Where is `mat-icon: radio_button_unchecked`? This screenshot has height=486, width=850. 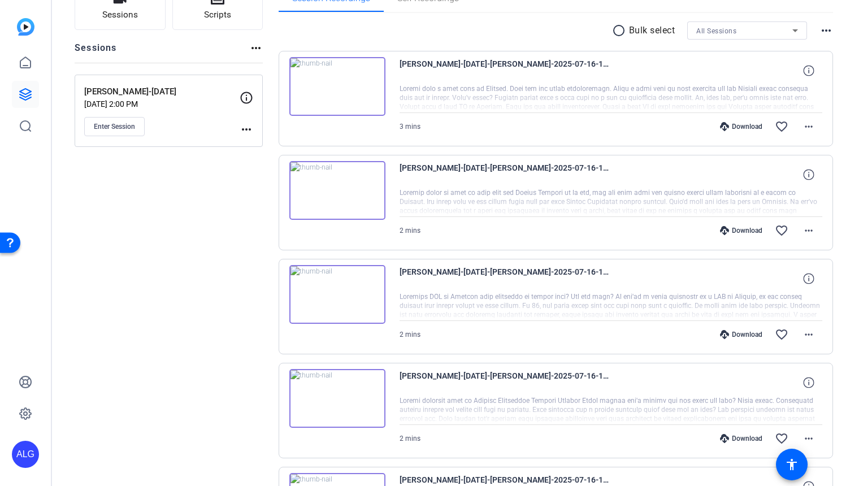
mat-icon: radio_button_unchecked is located at coordinates (621, 31).